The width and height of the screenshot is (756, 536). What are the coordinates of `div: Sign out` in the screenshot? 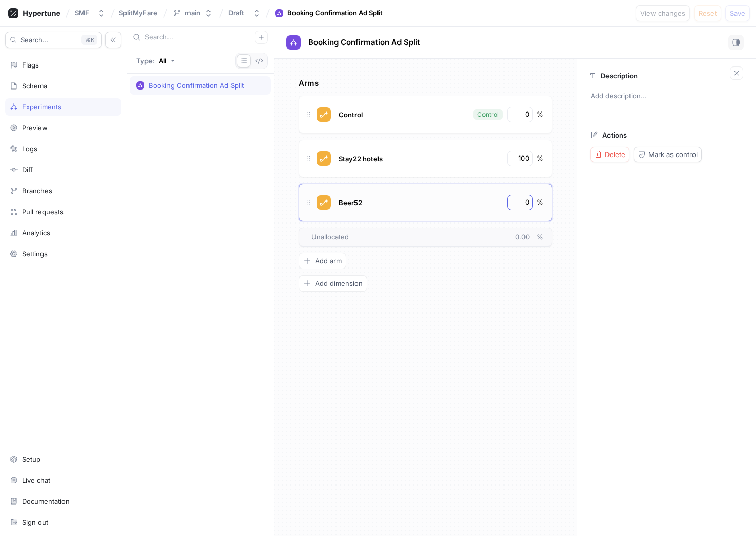 It's located at (35, 522).